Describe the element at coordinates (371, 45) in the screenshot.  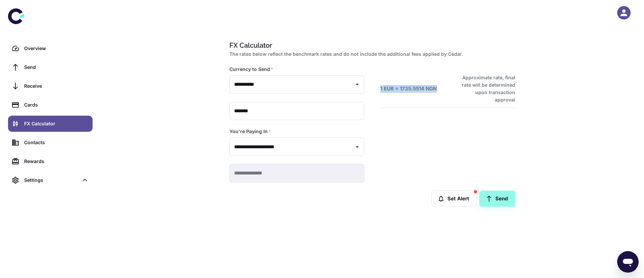
I see `h1: FX Calculator` at that location.